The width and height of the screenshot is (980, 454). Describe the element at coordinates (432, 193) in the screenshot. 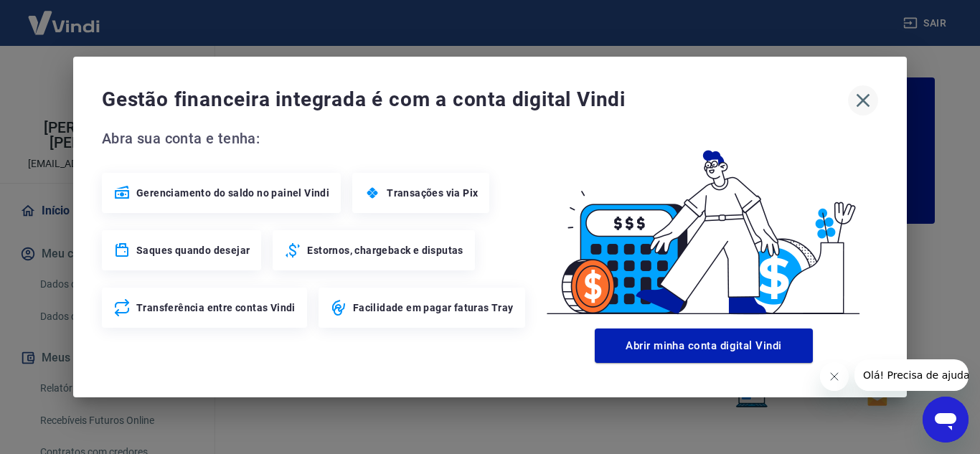

I see `span: Transações via Pix` at that location.